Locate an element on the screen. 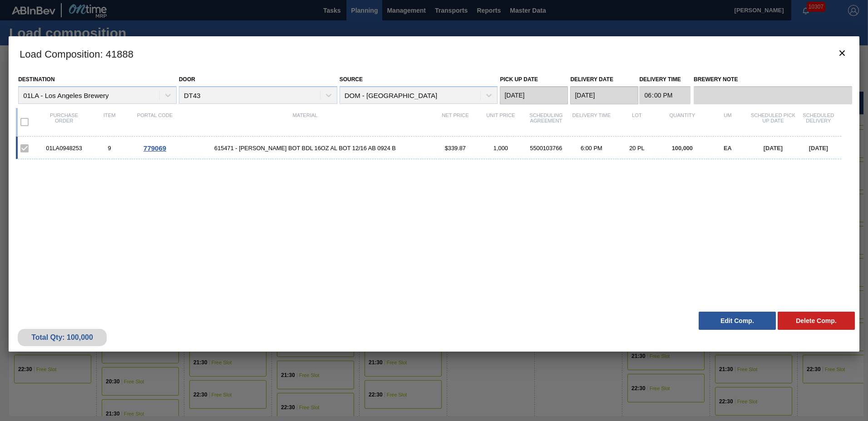 This screenshot has height=421, width=868. h3: Load Composition : 41888 is located at coordinates (434, 54).